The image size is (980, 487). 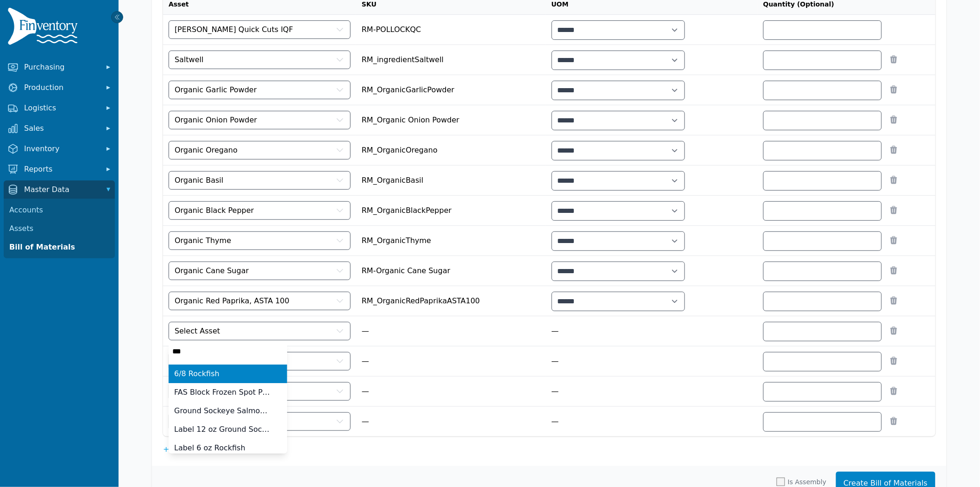 I want to click on td: RM_Organic Onion Powder, so click(x=451, y=120).